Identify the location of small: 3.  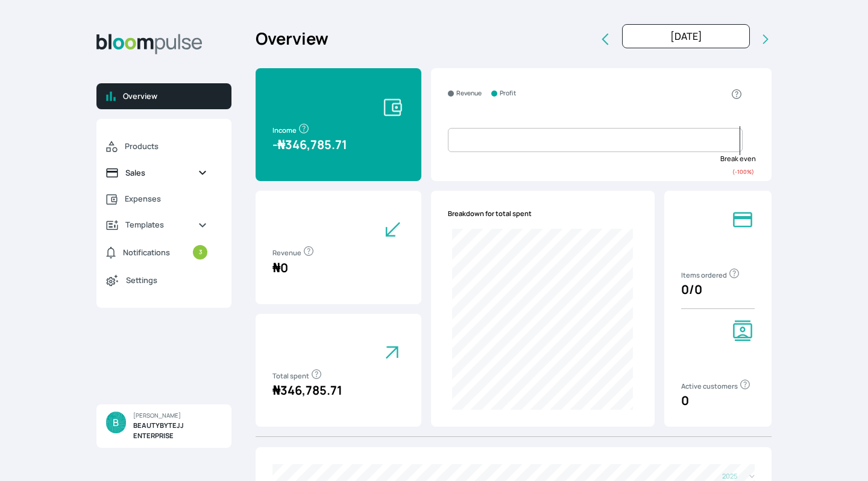
(201, 252).